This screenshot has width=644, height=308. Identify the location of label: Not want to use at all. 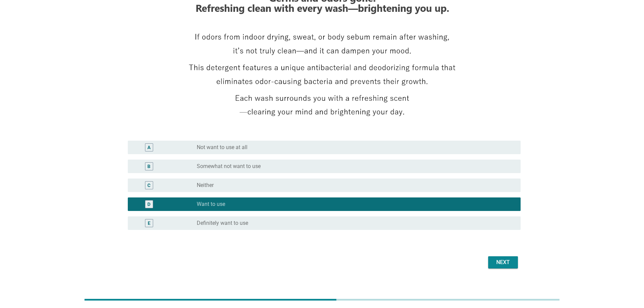
(222, 147).